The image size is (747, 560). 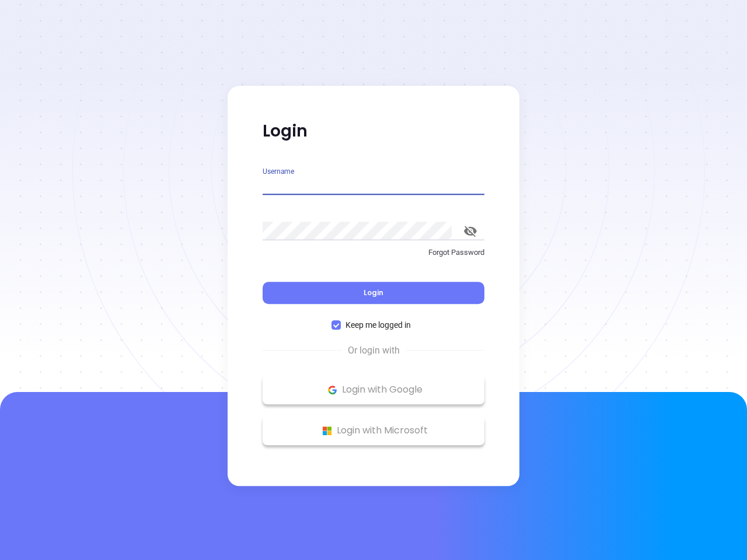 I want to click on img: Google Logo, so click(x=332, y=389).